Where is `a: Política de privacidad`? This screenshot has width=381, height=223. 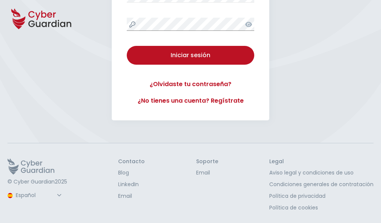
a: Política de privacidad is located at coordinates (322, 196).